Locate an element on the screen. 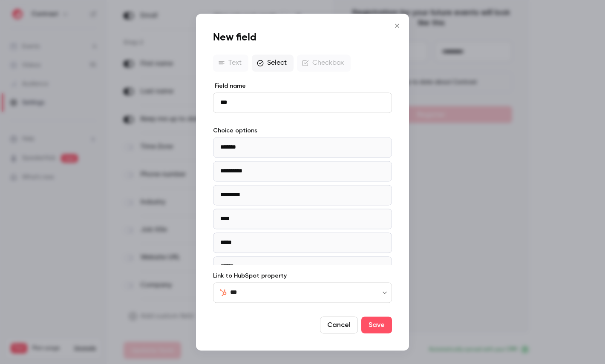  label: Choice options is located at coordinates (302, 131).